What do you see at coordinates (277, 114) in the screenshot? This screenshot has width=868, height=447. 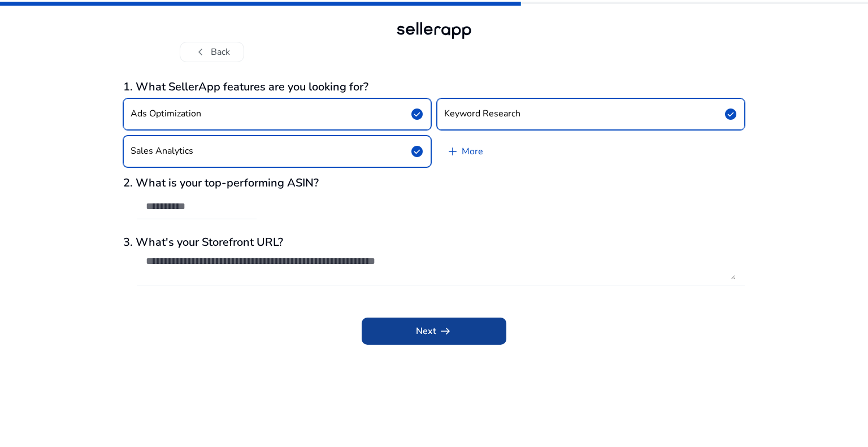 I see `button: Ads Optimizationcheck_circle` at bounding box center [277, 114].